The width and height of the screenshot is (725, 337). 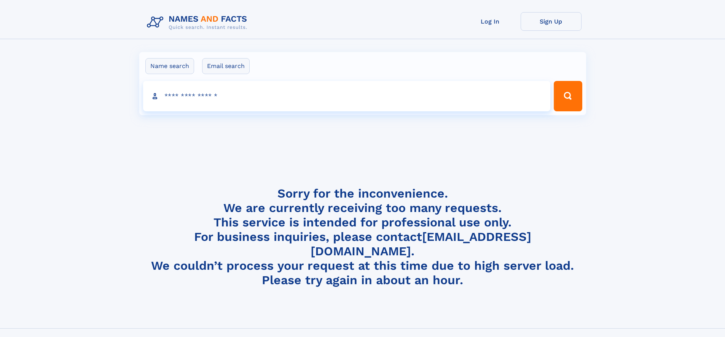 What do you see at coordinates (199, 22) in the screenshot?
I see `img: Logo Names and Facts` at bounding box center [199, 22].